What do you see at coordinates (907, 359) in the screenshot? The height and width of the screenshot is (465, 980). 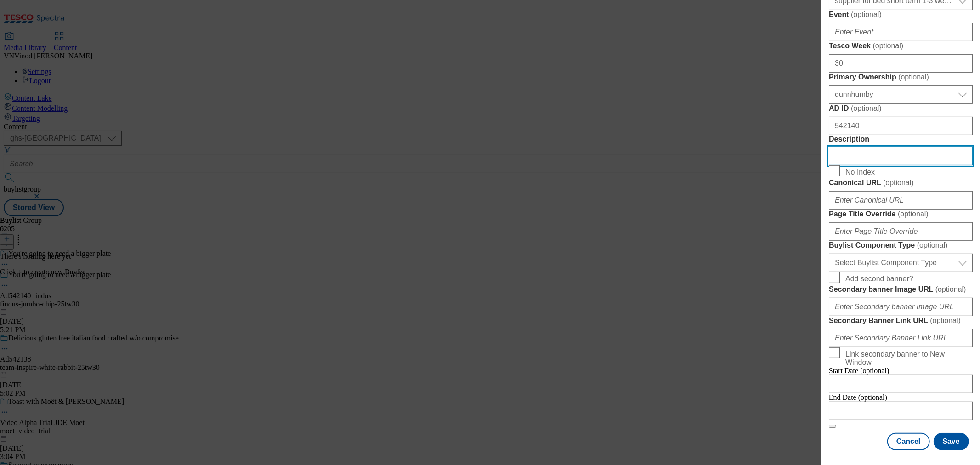 I see `span: Link secondary banner to New Window` at bounding box center [907, 359].